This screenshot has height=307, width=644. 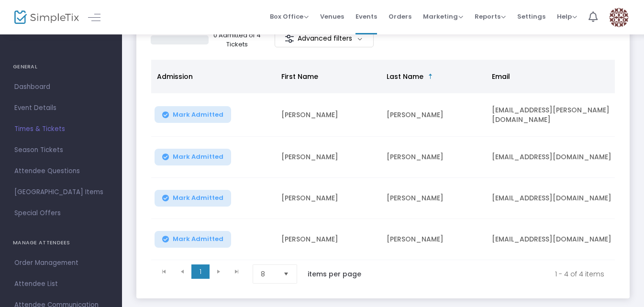 I want to click on span: Box Office, so click(x=289, y=17).